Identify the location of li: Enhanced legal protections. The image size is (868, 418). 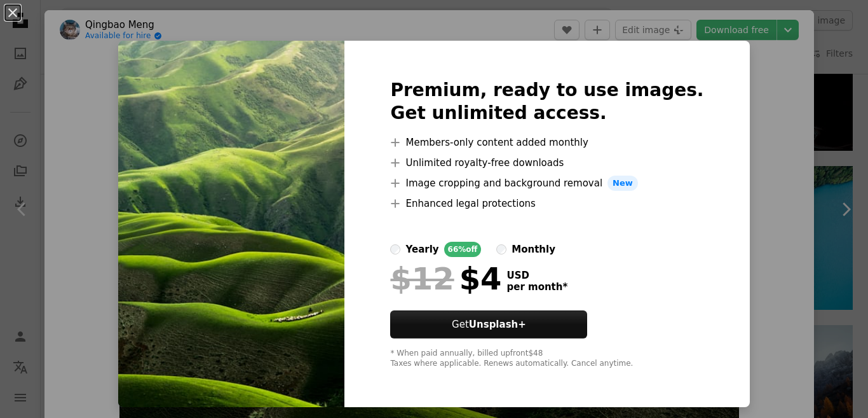
(547, 204).